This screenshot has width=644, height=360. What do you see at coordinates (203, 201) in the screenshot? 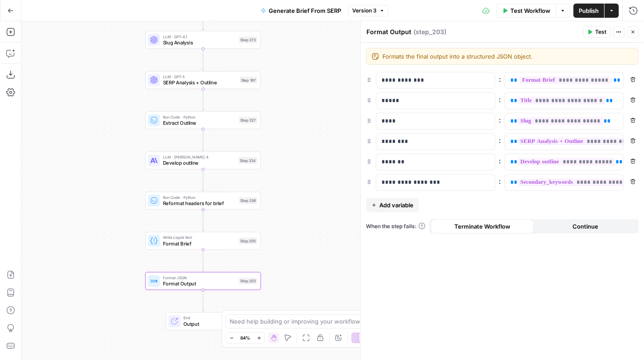
I see `div: Run Code · PythonReformat headers for briefStep 336` at bounding box center [203, 201].